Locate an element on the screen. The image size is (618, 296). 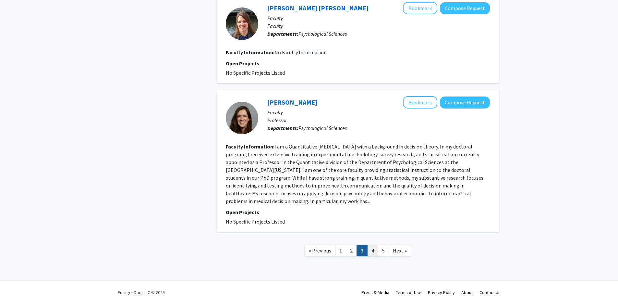
a: Press & Media is located at coordinates (375, 292).